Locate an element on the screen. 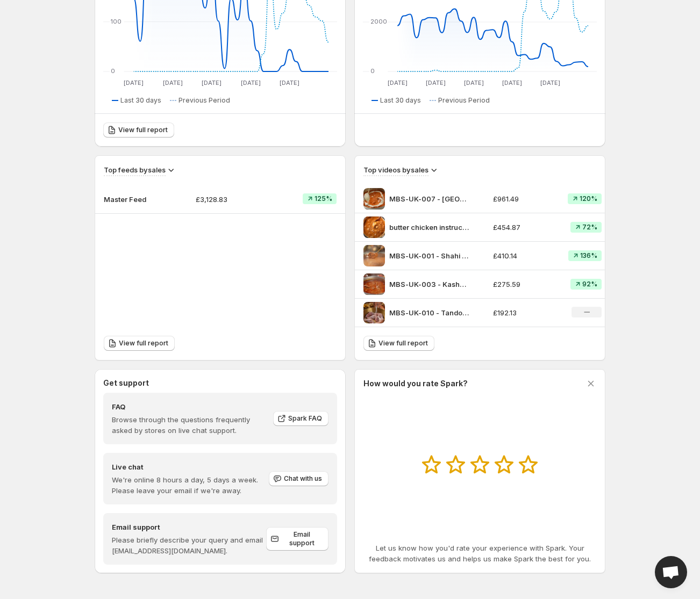 This screenshot has width=700, height=599. p: butter chicken instructional is located at coordinates (430, 228).